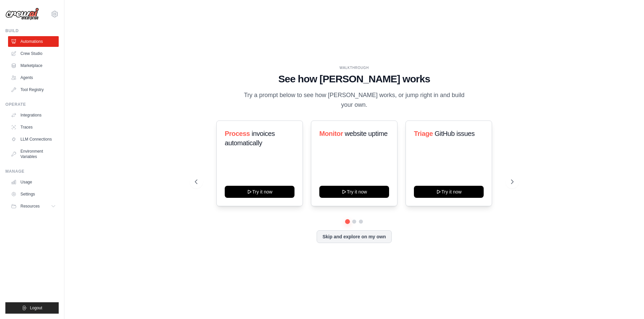 This screenshot has width=644, height=319. What do you see at coordinates (33, 127) in the screenshot?
I see `a: Traces` at bounding box center [33, 127].